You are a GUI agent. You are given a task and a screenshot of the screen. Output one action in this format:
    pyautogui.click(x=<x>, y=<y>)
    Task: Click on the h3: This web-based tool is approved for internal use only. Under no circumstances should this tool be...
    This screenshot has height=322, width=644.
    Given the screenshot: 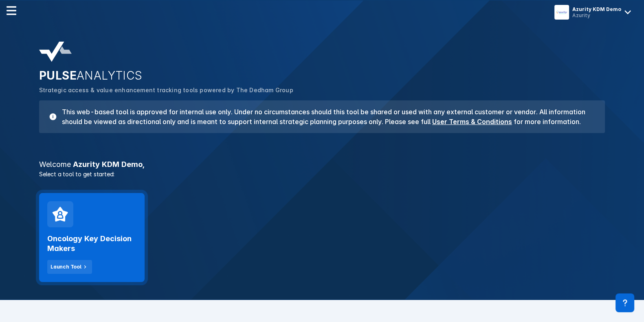 What is the action you would take?
    pyautogui.click(x=326, y=116)
    